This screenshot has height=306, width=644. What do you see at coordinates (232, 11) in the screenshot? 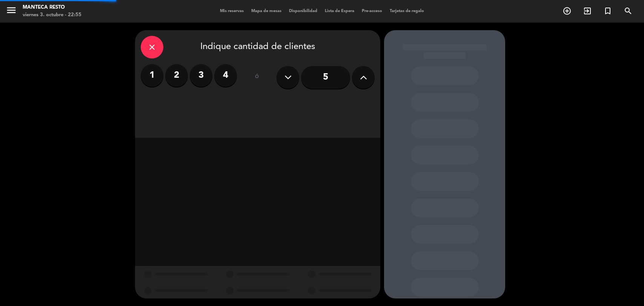
I see `span: Mis reservas` at bounding box center [232, 11].